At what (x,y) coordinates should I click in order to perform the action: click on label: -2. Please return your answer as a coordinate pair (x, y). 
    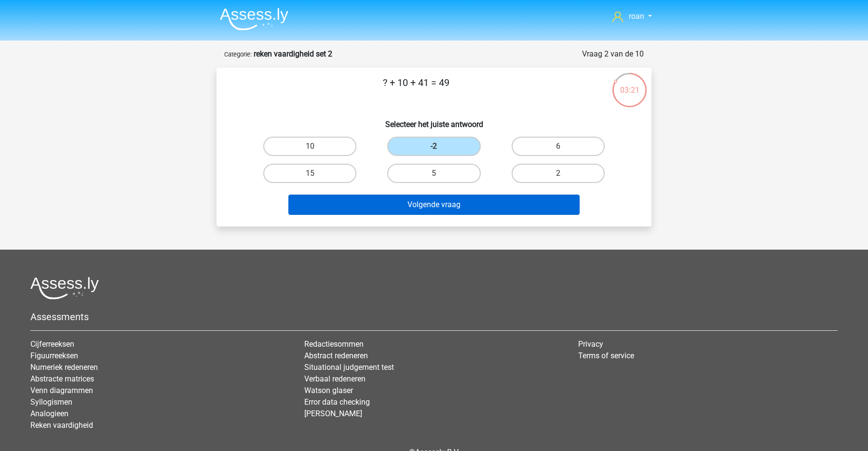
    Looking at the image, I should click on (434, 146).